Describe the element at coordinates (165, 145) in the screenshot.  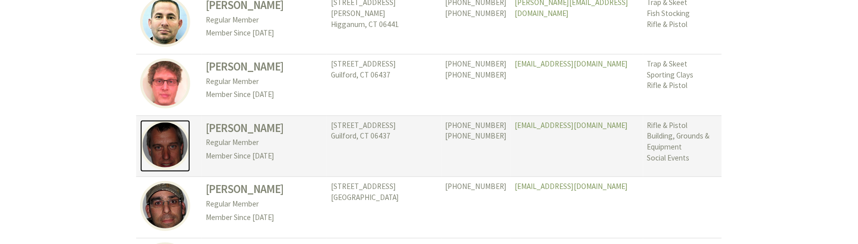
I see `img: Tom Scharf` at that location.